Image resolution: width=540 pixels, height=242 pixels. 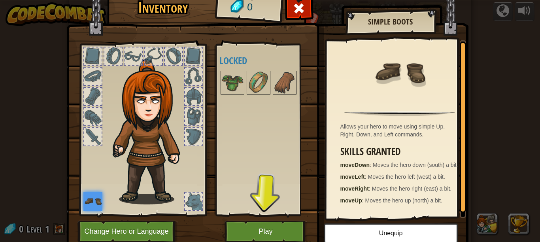 I want to click on h3: Skills Granted, so click(x=401, y=151).